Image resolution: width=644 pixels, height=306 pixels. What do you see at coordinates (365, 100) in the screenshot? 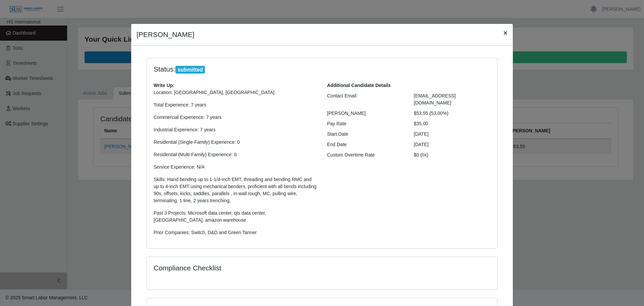
I see `div: Contact Email:` at bounding box center [365, 100].